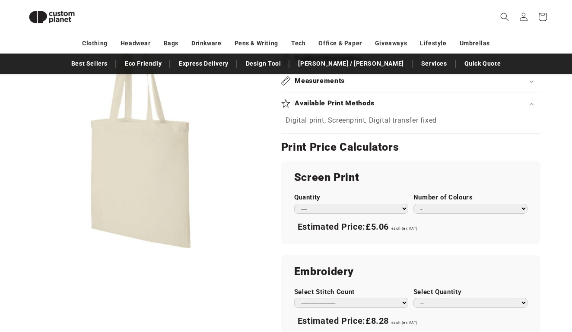 The height and width of the screenshot is (332, 572). I want to click on a: Headwear, so click(136, 43).